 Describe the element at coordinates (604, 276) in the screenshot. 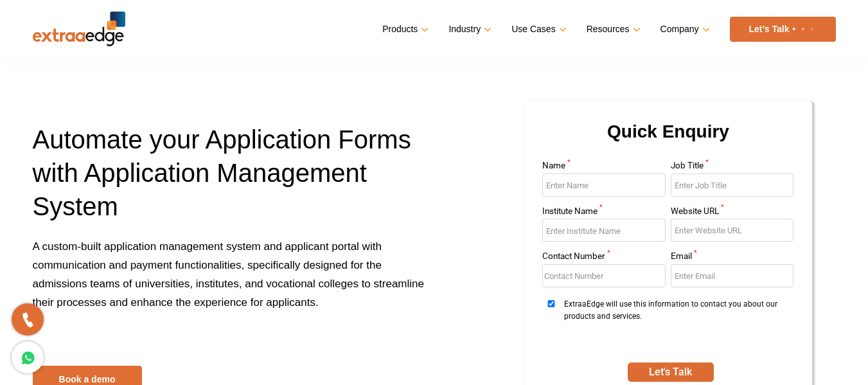

I see `input: Enter Contact Number` at that location.